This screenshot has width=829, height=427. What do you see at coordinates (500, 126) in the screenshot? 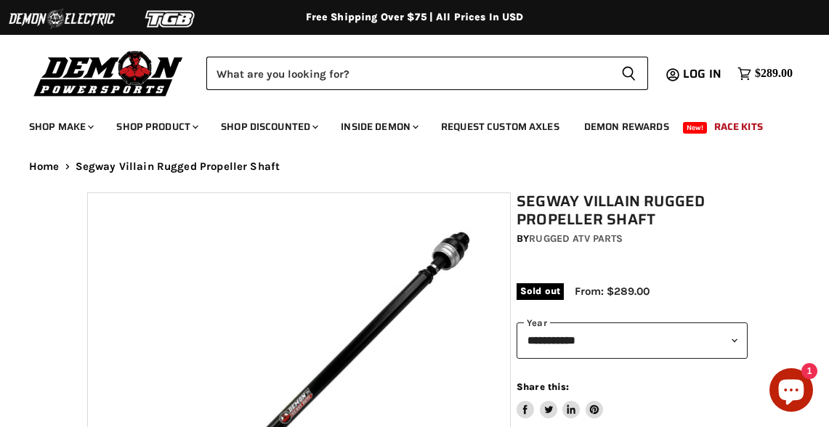
I see `a: Request Custom Axles` at bounding box center [500, 126].